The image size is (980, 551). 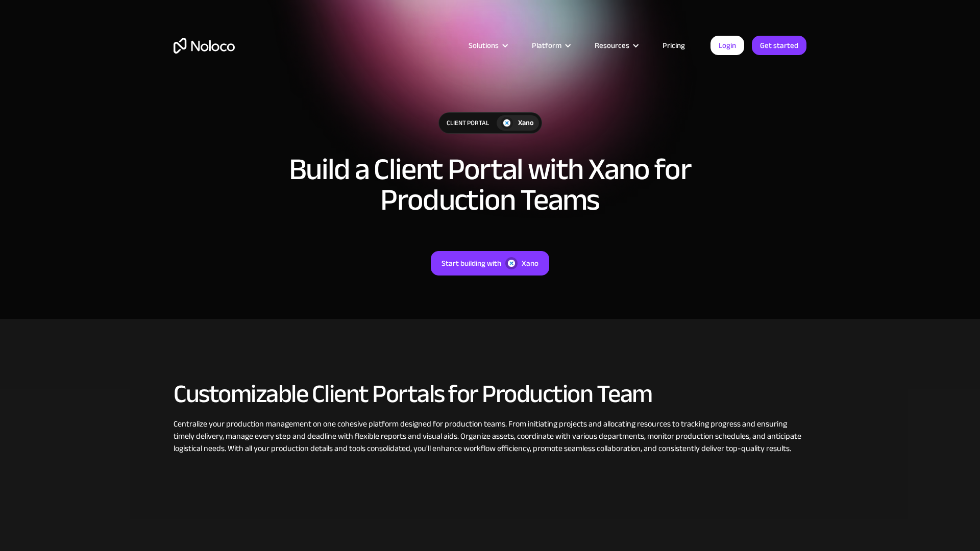 What do you see at coordinates (779, 46) in the screenshot?
I see `a: Get started` at bounding box center [779, 46].